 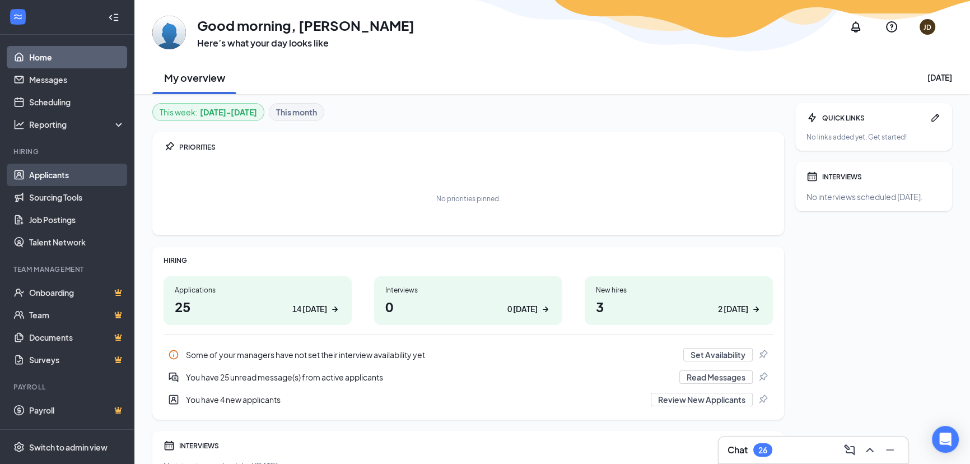 I want to click on h3: Here’s what your day looks like, so click(x=306, y=43).